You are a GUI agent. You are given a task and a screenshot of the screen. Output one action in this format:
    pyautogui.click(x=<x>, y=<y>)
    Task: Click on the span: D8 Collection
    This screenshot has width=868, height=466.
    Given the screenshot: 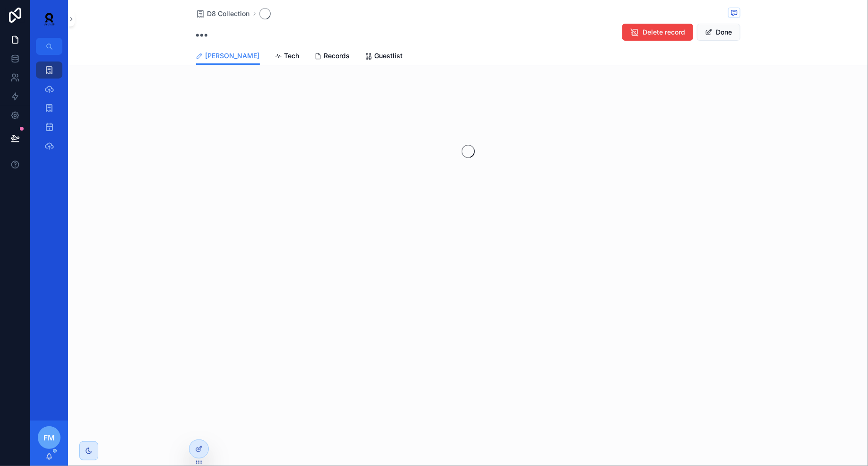 What is the action you would take?
    pyautogui.click(x=229, y=14)
    